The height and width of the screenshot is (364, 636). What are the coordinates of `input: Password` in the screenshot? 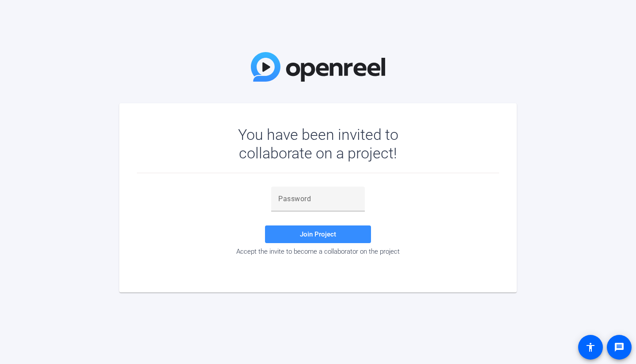 It's located at (318, 199).